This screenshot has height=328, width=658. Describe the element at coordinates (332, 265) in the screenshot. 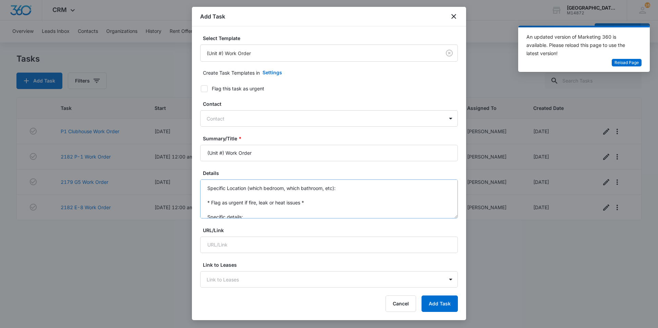

I see `label: Link to Leases` at that location.